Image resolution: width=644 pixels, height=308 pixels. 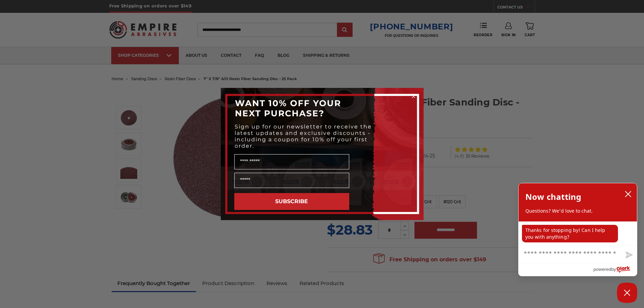 I want to click on div: chat, so click(x=578, y=233).